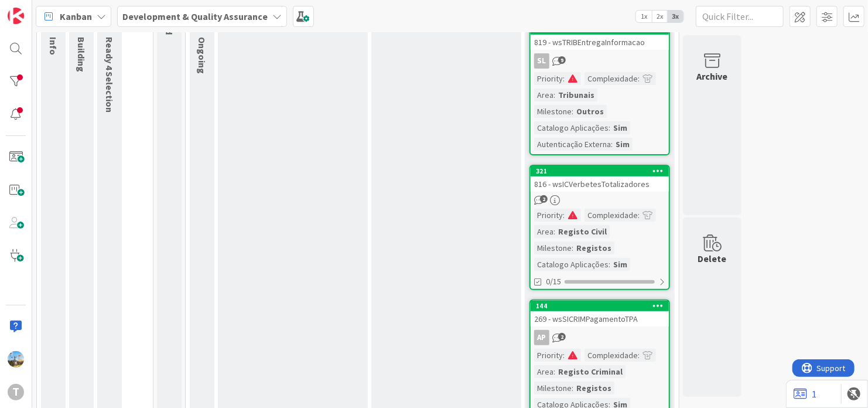 This screenshot has height=408, width=868. What do you see at coordinates (600, 179) in the screenshot?
I see `div: 321816 - wsICVerbetesTotalizadores` at bounding box center [600, 179].